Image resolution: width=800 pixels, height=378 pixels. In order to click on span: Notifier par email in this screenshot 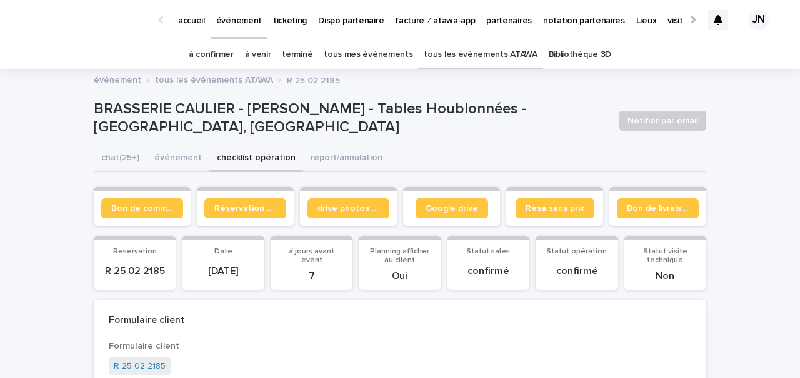, I will do `click(663, 121)`.